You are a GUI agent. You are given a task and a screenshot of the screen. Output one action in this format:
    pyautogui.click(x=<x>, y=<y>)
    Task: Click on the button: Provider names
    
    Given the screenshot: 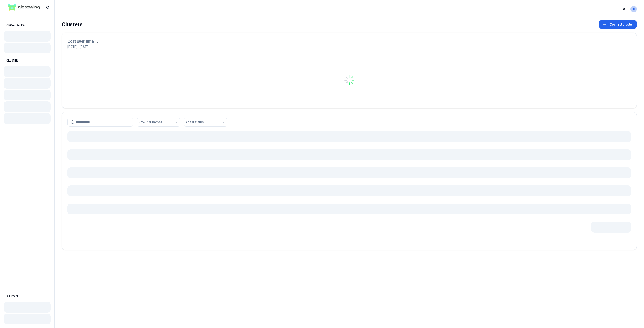 What is the action you would take?
    pyautogui.click(x=159, y=122)
    